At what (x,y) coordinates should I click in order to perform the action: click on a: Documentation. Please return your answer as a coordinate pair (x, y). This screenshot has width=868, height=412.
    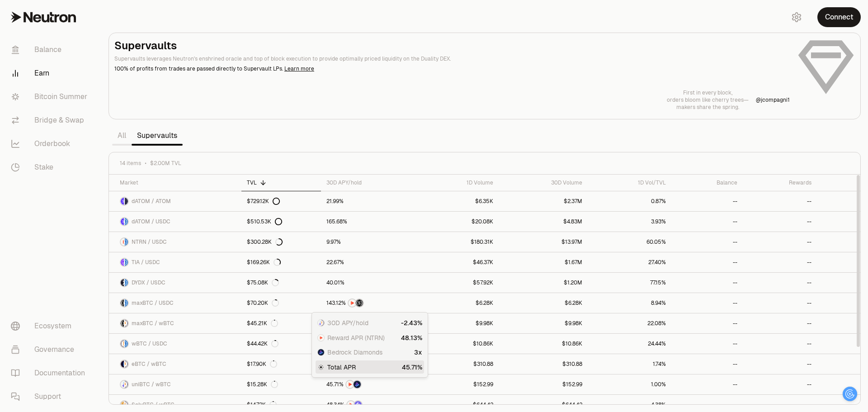
    Looking at the image, I should click on (51, 373).